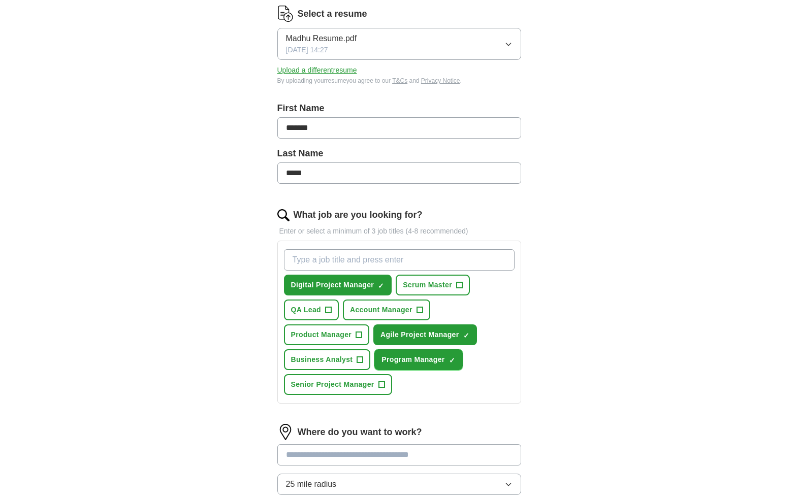  Describe the element at coordinates (322, 39) in the screenshot. I see `span: Madhu Resume.pdf` at that location.